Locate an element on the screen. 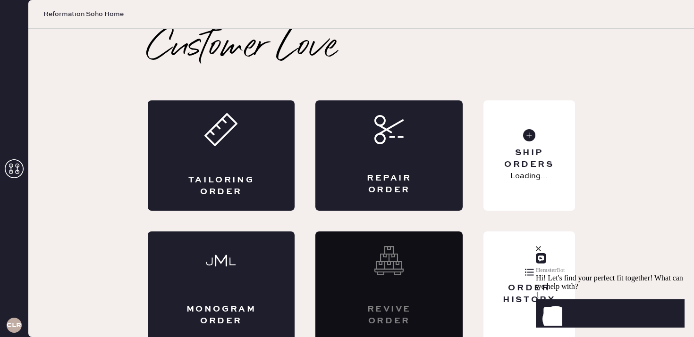 The image size is (694, 337). div: Monogram Order is located at coordinates (221, 316).